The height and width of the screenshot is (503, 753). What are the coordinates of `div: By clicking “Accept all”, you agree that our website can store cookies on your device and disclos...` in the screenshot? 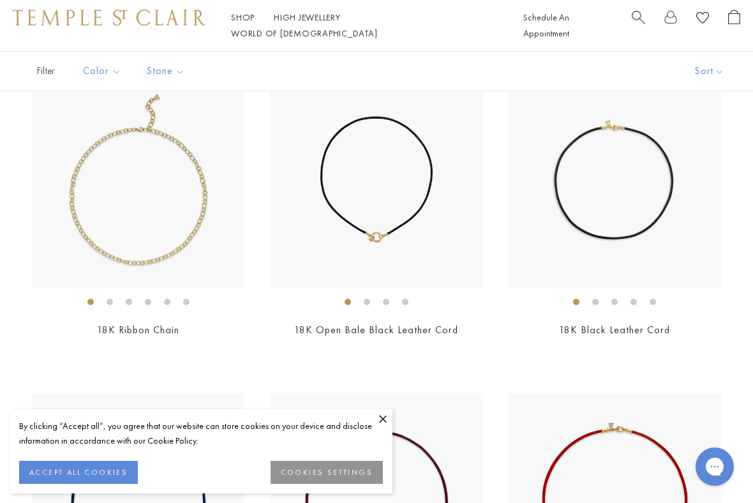 It's located at (201, 433).